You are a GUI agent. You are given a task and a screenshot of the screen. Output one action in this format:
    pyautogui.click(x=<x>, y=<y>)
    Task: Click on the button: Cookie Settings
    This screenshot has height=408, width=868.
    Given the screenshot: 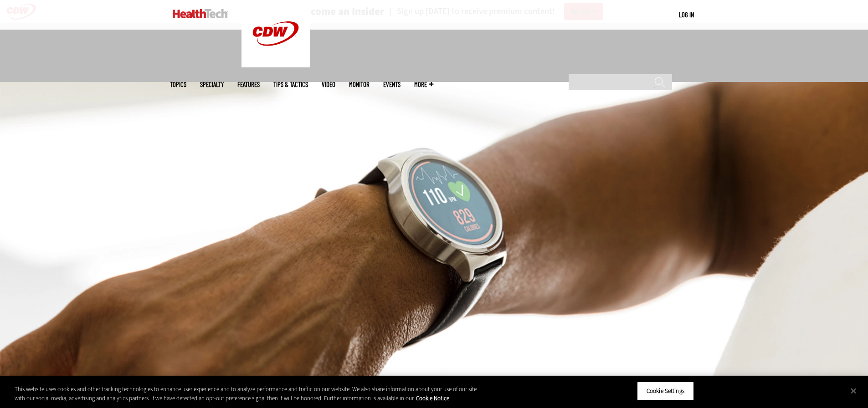 What is the action you would take?
    pyautogui.click(x=666, y=391)
    